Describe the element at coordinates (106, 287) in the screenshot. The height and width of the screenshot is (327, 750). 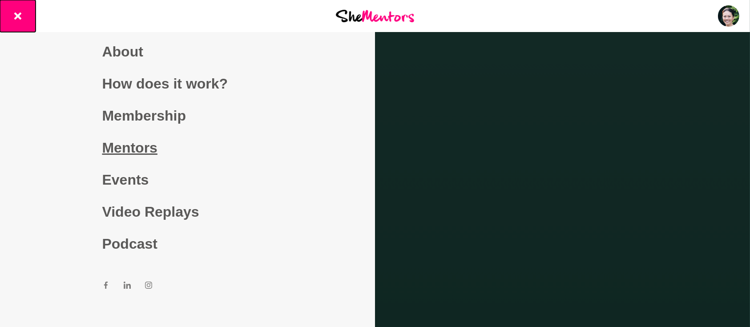
I see `a: Facebook` at that location.